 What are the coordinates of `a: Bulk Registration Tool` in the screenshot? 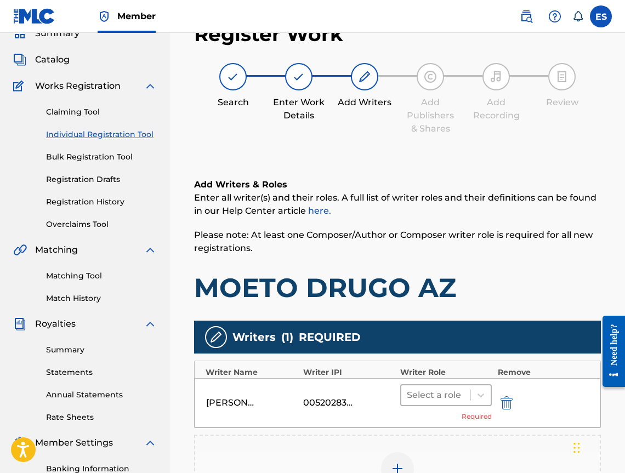 It's located at (101, 157).